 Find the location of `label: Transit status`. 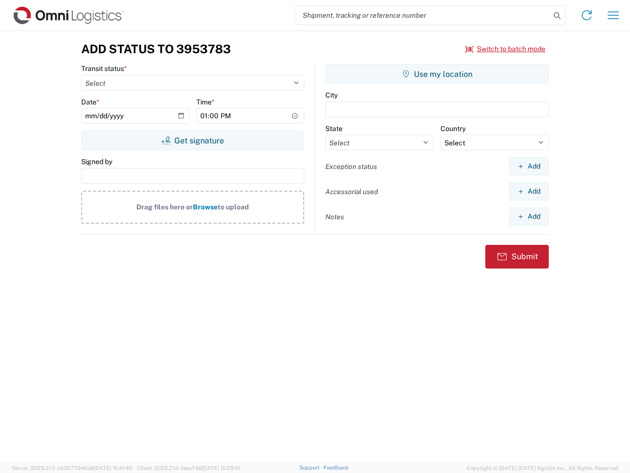

label: Transit status is located at coordinates (104, 68).